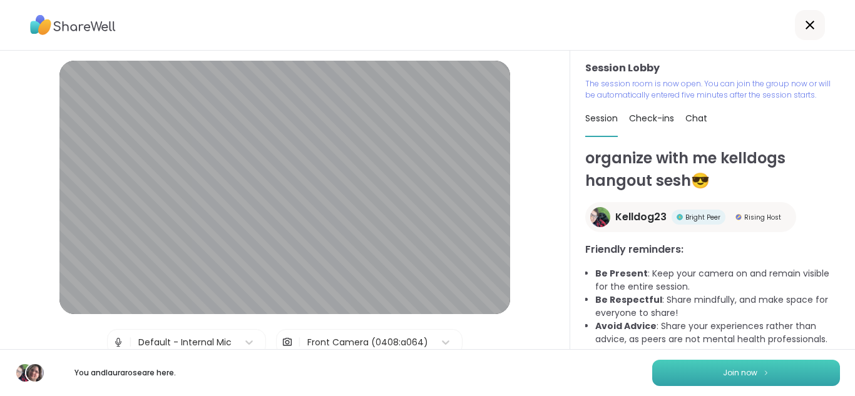 The image size is (855, 396). I want to click on img: Bright Peer, so click(680, 217).